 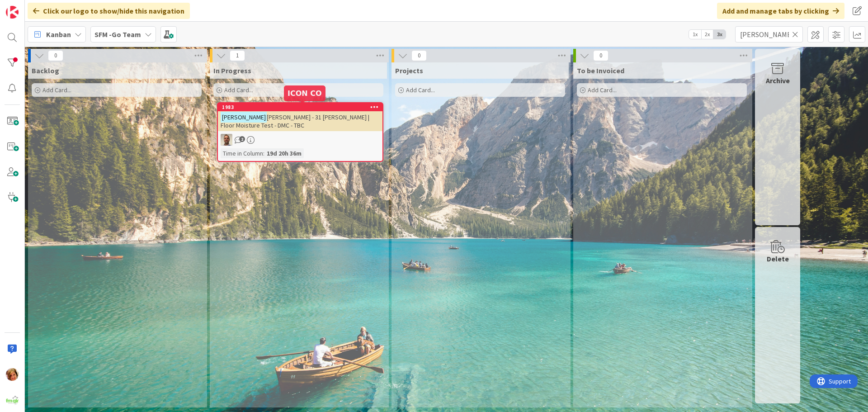 I want to click on span: 2x, so click(x=707, y=34).